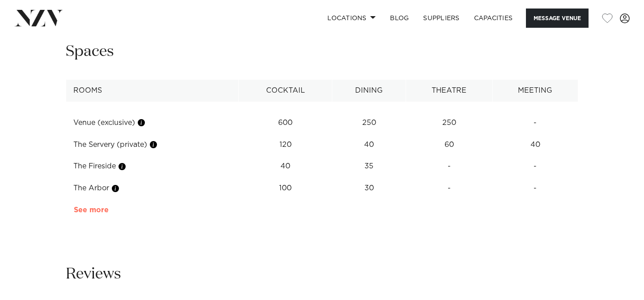  What do you see at coordinates (286, 123) in the screenshot?
I see `td: 600` at bounding box center [286, 123].